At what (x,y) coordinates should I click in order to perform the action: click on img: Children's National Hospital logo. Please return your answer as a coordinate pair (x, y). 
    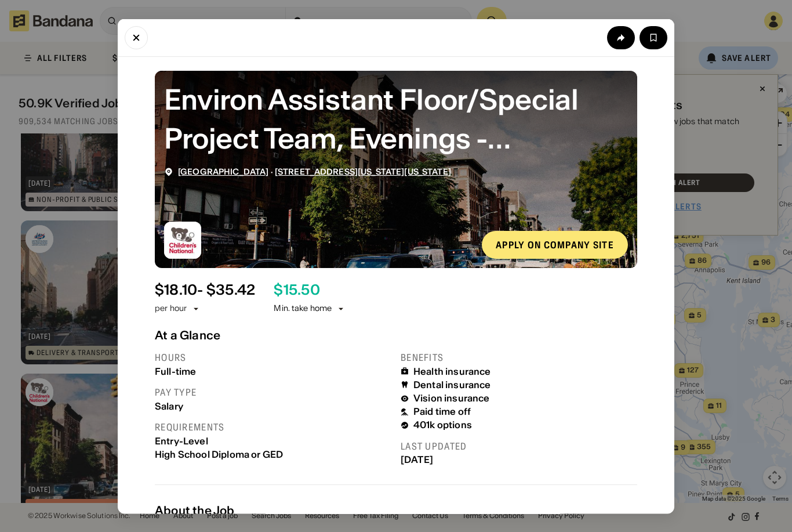
    Looking at the image, I should click on (183, 240).